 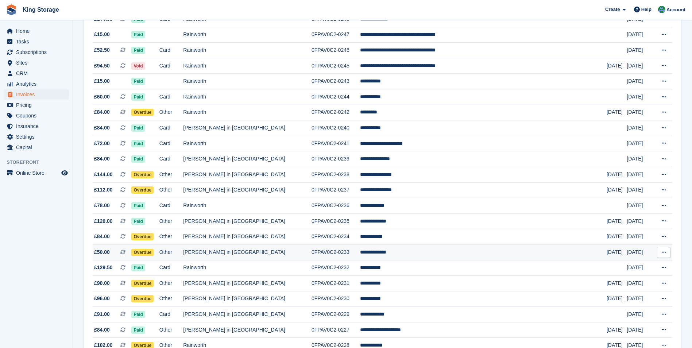 What do you see at coordinates (613, 9) in the screenshot?
I see `span: Create` at bounding box center [613, 9].